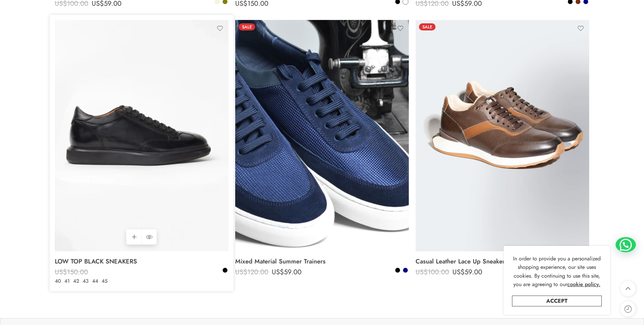  What do you see at coordinates (149, 237) in the screenshot?
I see `a: QUICK SHOP` at bounding box center [149, 237].